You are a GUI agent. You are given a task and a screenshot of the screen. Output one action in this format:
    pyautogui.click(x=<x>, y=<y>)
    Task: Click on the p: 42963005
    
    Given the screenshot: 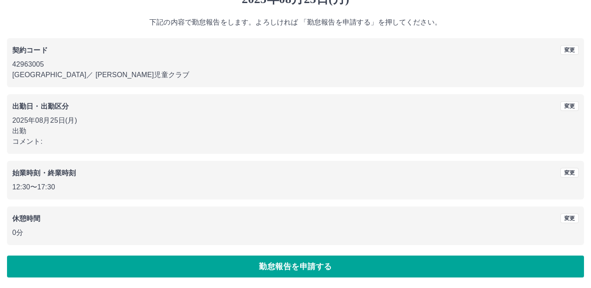 What is the action you would take?
    pyautogui.click(x=295, y=64)
    